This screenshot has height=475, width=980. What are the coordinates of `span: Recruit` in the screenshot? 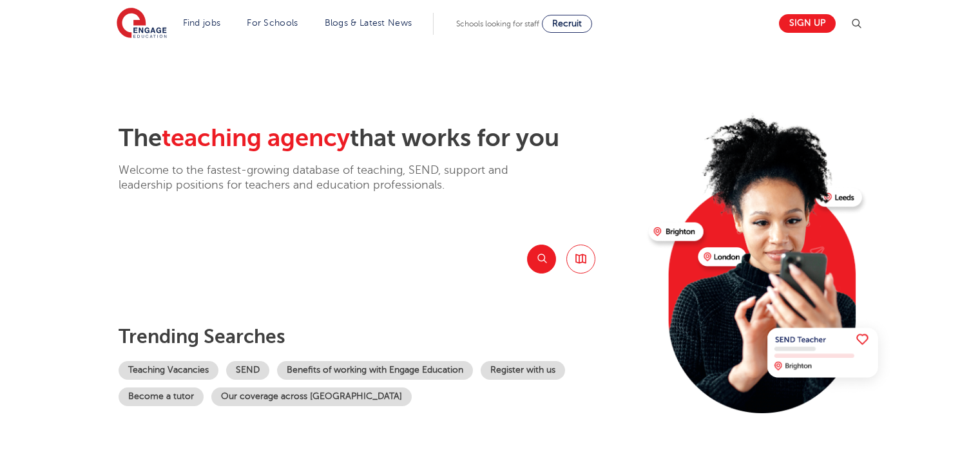 It's located at (567, 23).